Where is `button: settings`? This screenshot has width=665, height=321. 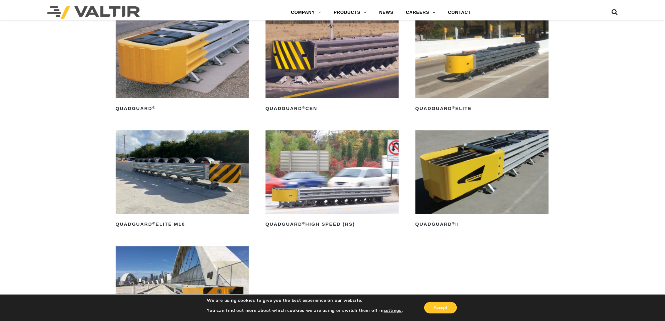 button: settings is located at coordinates (392, 310).